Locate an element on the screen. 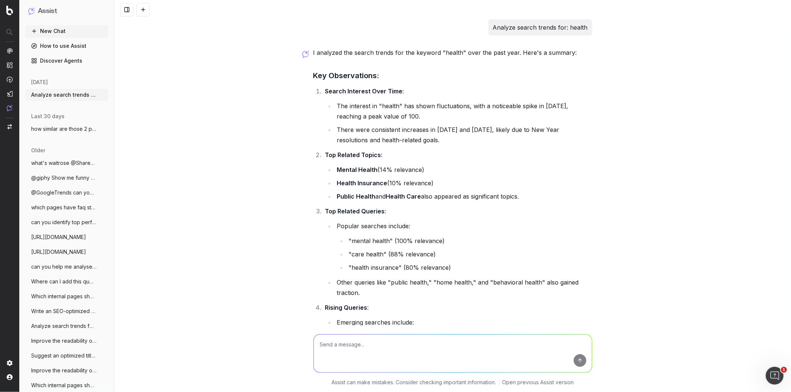 The height and width of the screenshot is (392, 791). span: what's waitrose @ShareOfVoice-ChatGPT in is located at coordinates (64, 163).